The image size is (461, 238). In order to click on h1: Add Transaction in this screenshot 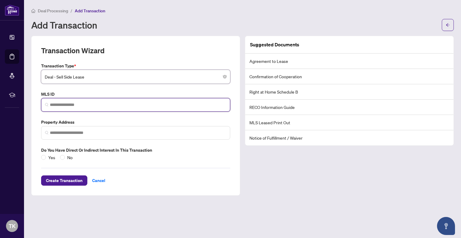, I will do `click(64, 25)`.